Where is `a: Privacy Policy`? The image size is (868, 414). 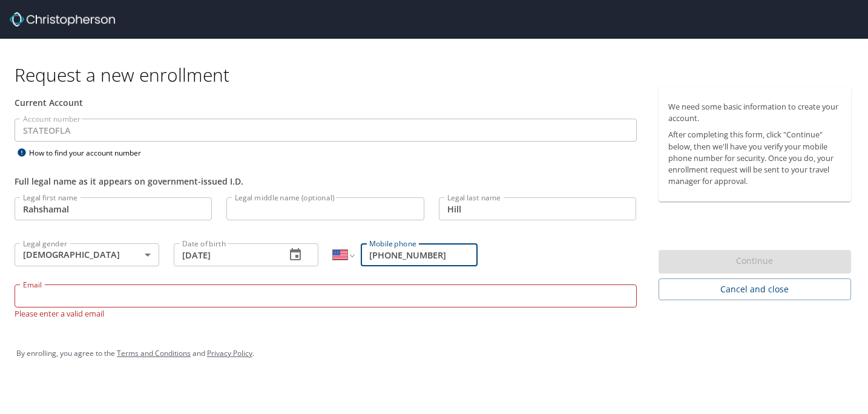
a: Privacy Policy is located at coordinates (229, 353).